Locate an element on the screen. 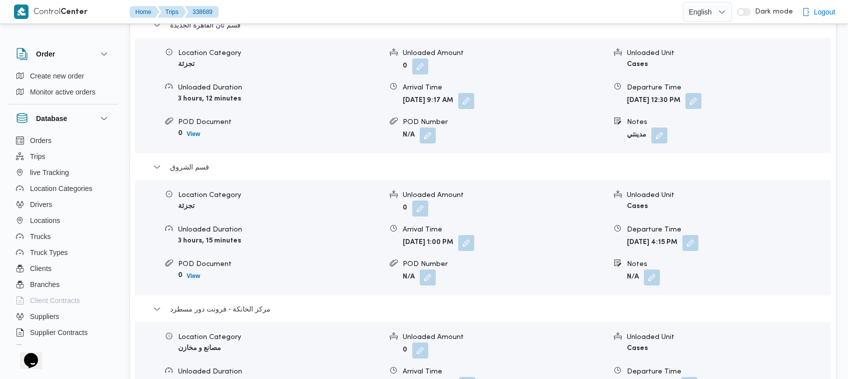  button: Logout is located at coordinates (818, 12).